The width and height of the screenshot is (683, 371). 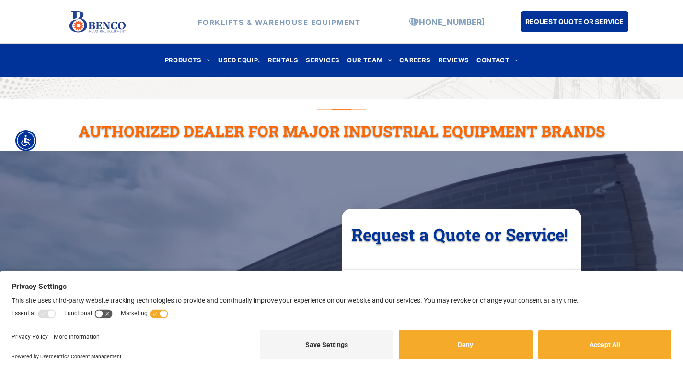 I want to click on a: OUR TEAM, so click(x=369, y=60).